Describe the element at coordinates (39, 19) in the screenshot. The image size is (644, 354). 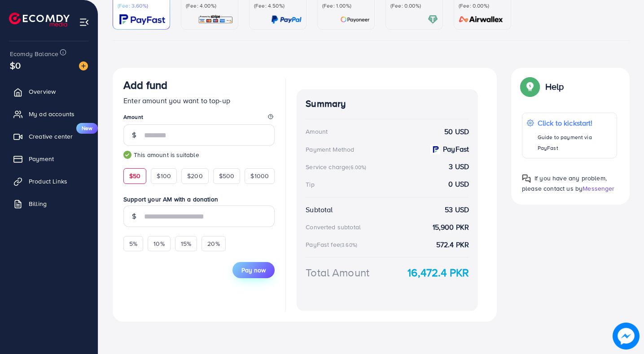
I see `a: logo` at that location.